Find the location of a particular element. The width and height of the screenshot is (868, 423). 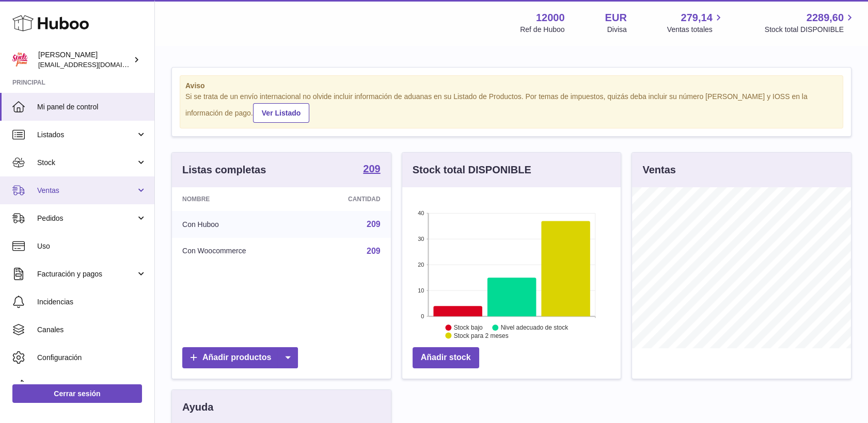

a: Añadir productos is located at coordinates (240, 357).